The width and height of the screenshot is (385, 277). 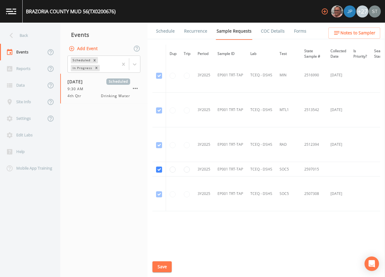 What do you see at coordinates (314, 110) in the screenshot?
I see `td: 2513542` at bounding box center [314, 110].